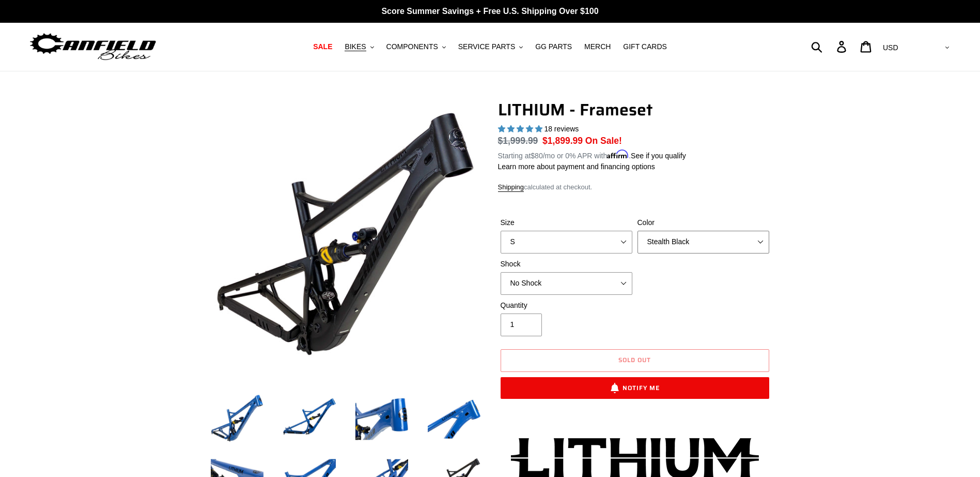  What do you see at coordinates (597, 47) in the screenshot?
I see `span: MERCH` at bounding box center [597, 47].